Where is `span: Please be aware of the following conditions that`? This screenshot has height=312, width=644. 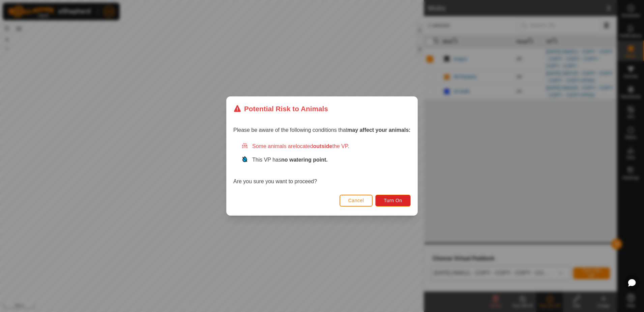 span: Please be aware of the following conditions that is located at coordinates (322, 129).